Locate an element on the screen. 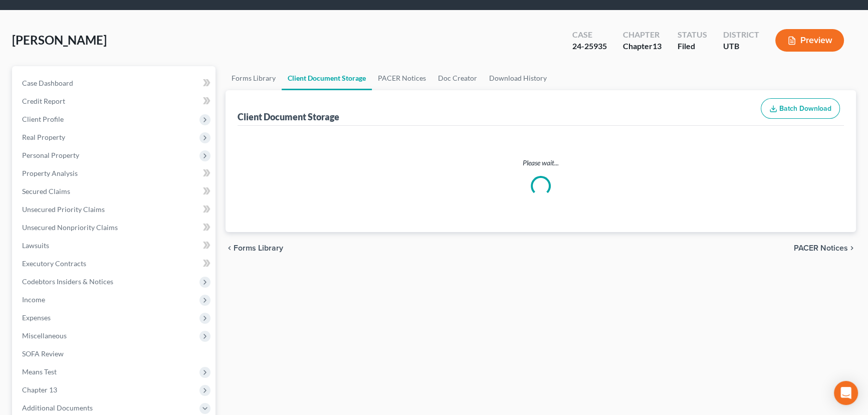  span: Unsecured Priority Claims is located at coordinates (63, 209).